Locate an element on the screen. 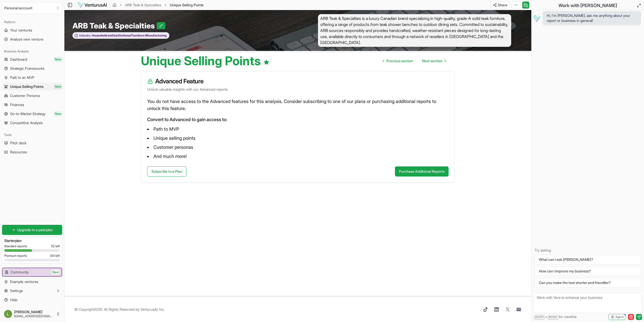 Image resolution: width=644 pixels, height=322 pixels. img: tab_domain_overview_orange.svg is located at coordinates (16, 34).